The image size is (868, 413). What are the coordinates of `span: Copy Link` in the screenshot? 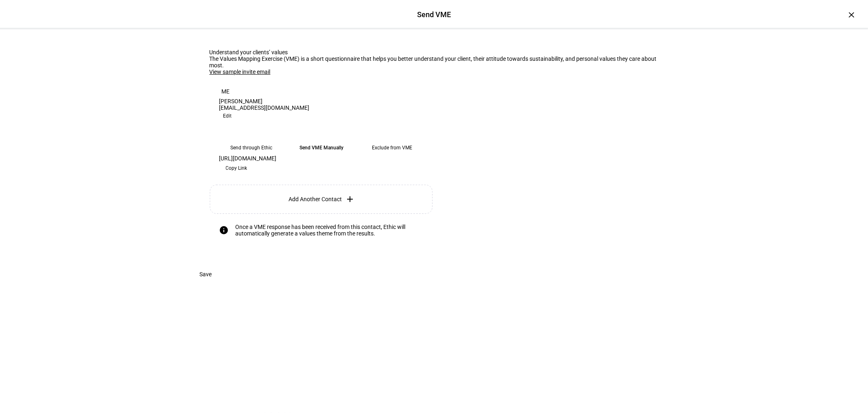 It's located at (237, 168).